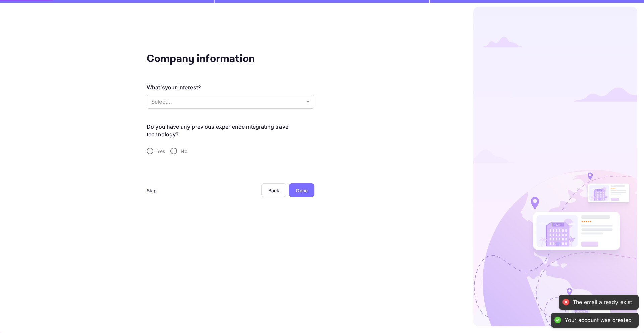 The image size is (644, 333). What do you see at coordinates (555, 166) in the screenshot?
I see `img: logo` at bounding box center [555, 166].